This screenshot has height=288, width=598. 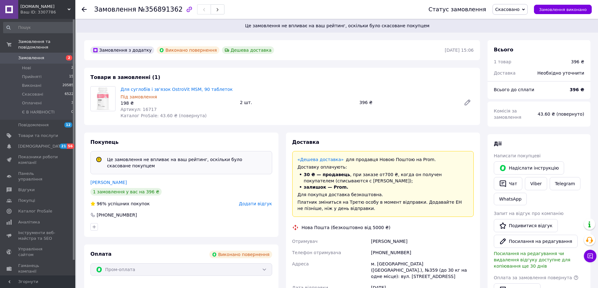 I want to click on div: 2 шт., so click(x=297, y=103).